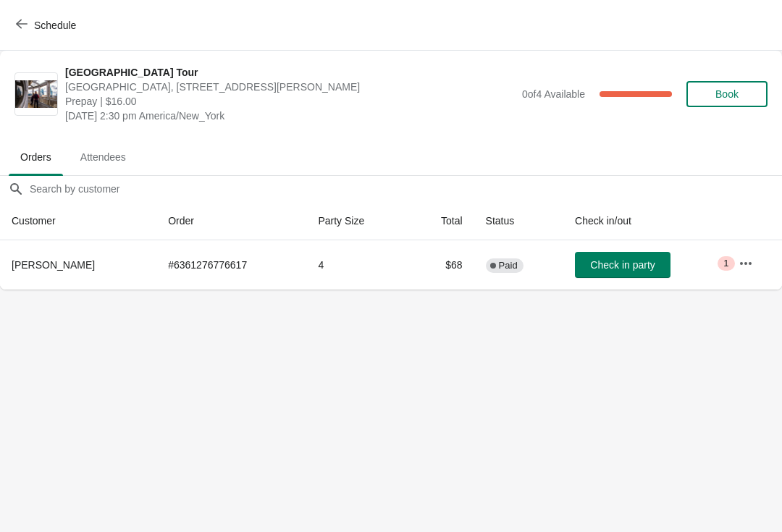 This screenshot has width=782, height=532. Describe the element at coordinates (728, 94) in the screenshot. I see `button: Book` at that location.